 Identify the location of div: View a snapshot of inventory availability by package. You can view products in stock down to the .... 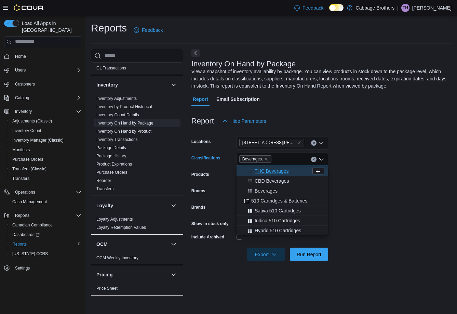
(319, 79).